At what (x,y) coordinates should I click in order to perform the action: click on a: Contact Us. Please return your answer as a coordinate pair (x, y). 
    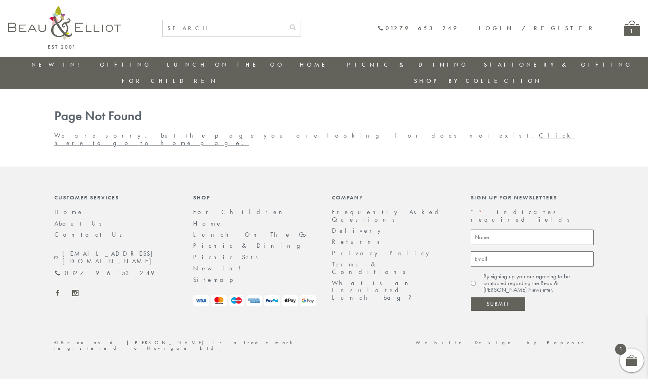
    Looking at the image, I should click on (91, 234).